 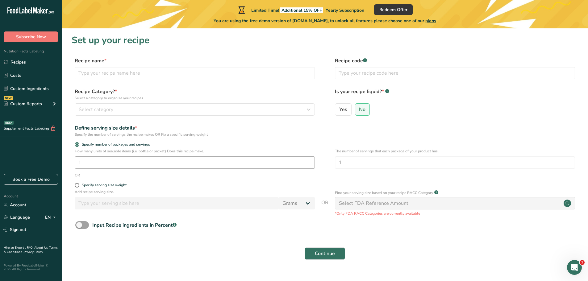 I want to click on input: Type your recipe code here, so click(x=455, y=73).